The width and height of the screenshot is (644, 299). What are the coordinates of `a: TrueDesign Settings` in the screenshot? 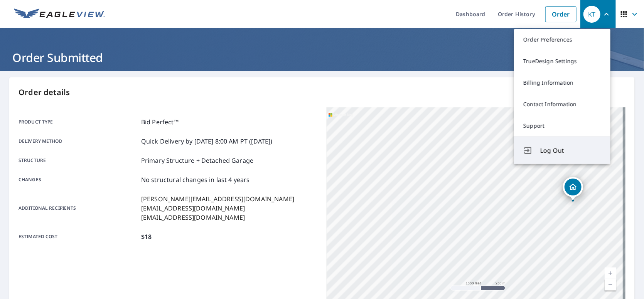 It's located at (562, 61).